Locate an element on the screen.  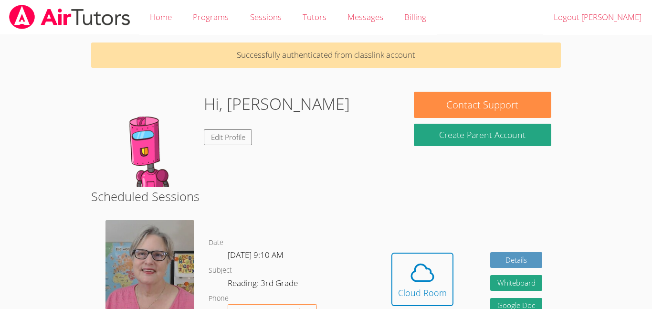
div: Cloud Room is located at coordinates (422, 292).